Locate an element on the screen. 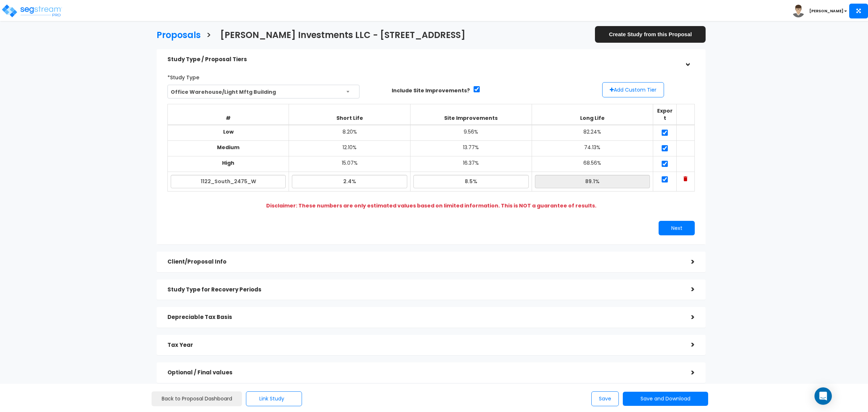  b: High is located at coordinates (228, 163).